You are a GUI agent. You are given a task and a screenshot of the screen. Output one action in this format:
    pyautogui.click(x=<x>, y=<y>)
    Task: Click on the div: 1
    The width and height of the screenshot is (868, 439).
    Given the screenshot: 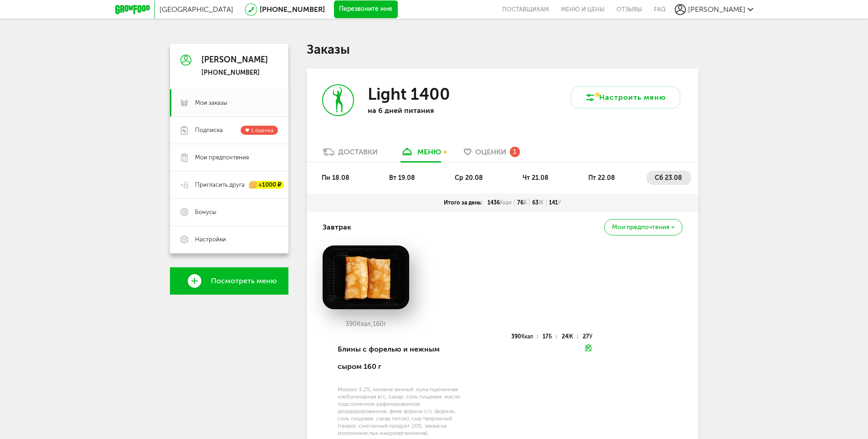 What is the action you would take?
    pyautogui.click(x=515, y=151)
    